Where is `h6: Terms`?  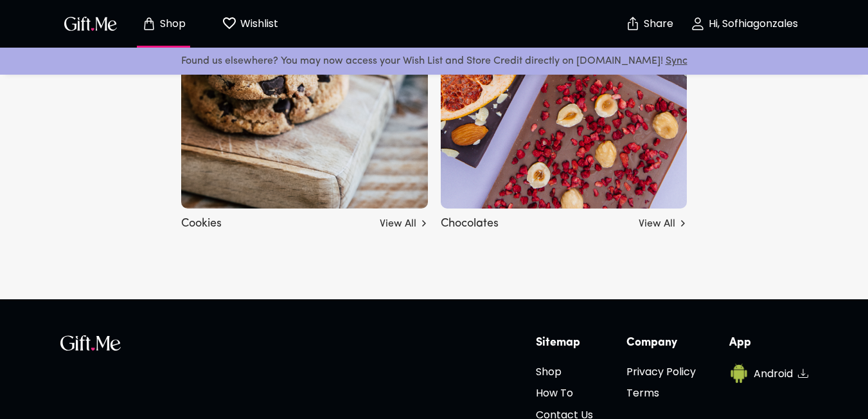 h6: Terms is located at coordinates (661, 392).